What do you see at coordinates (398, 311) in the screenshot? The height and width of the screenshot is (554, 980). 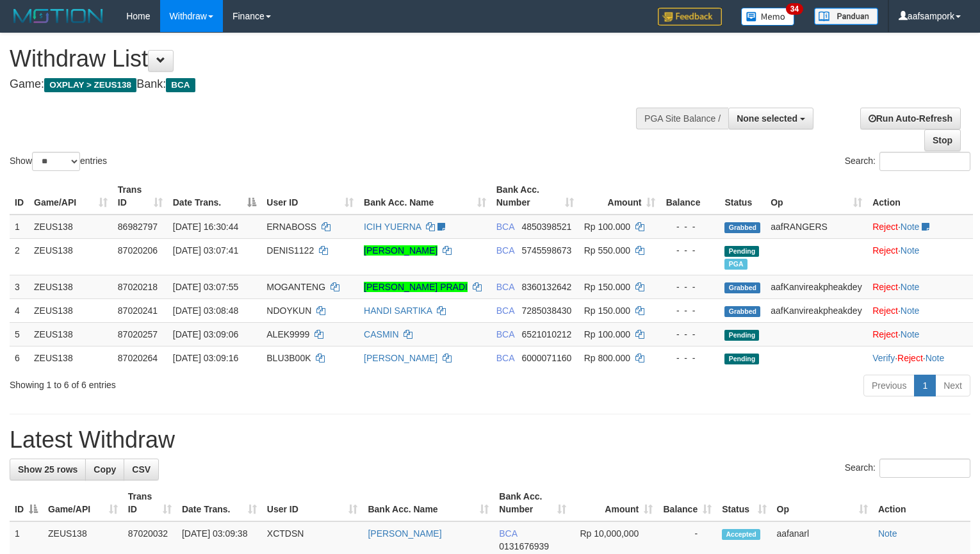 I see `a: HANDI SARTIKA` at bounding box center [398, 311].